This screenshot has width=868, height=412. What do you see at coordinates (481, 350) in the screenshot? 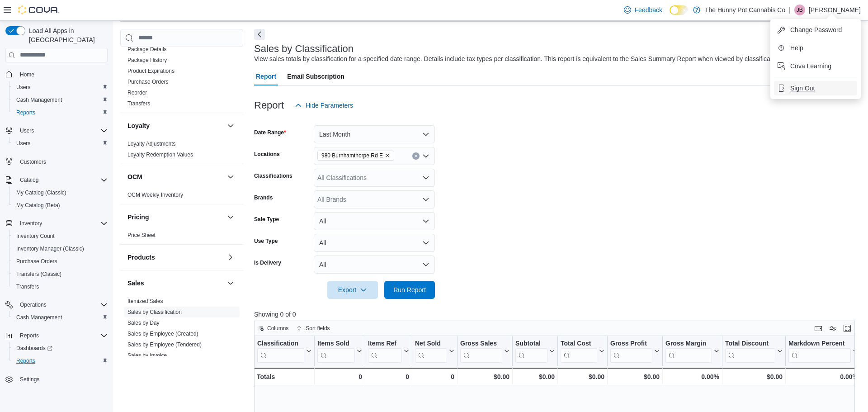
I see `div: Gross Sales` at bounding box center [481, 350].